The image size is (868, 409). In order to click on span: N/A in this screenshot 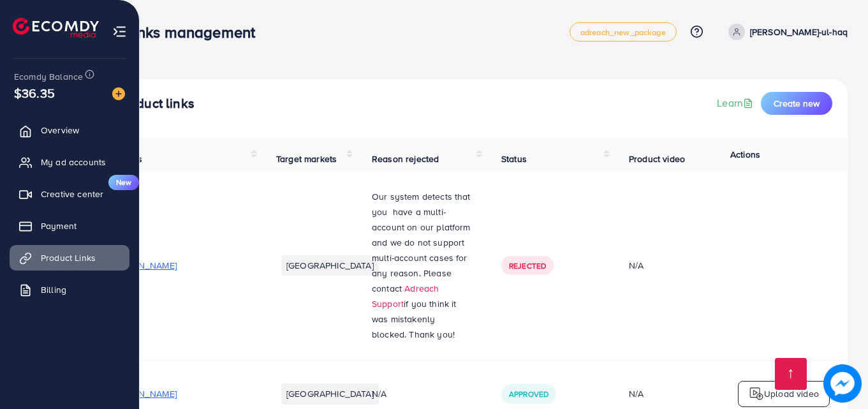, I will do `click(379, 394)`.